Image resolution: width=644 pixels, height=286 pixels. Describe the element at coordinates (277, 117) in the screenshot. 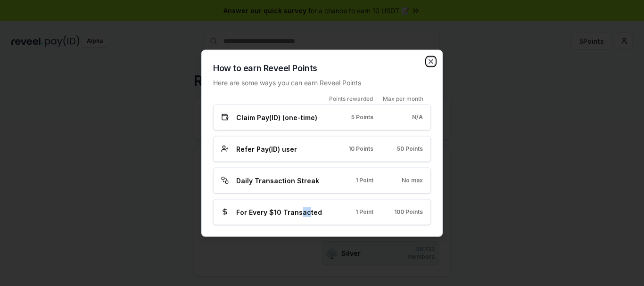

I see `span: Claim Pay(ID) (one-time)` at that location.